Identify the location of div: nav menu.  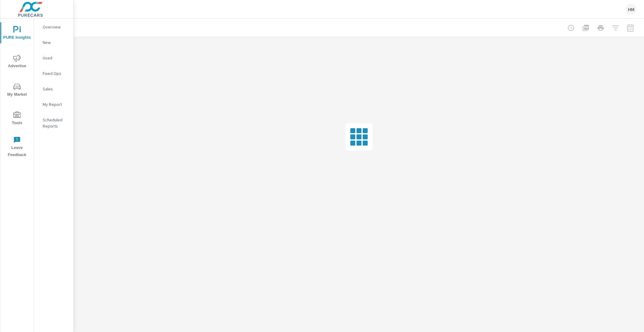
(17, 90).